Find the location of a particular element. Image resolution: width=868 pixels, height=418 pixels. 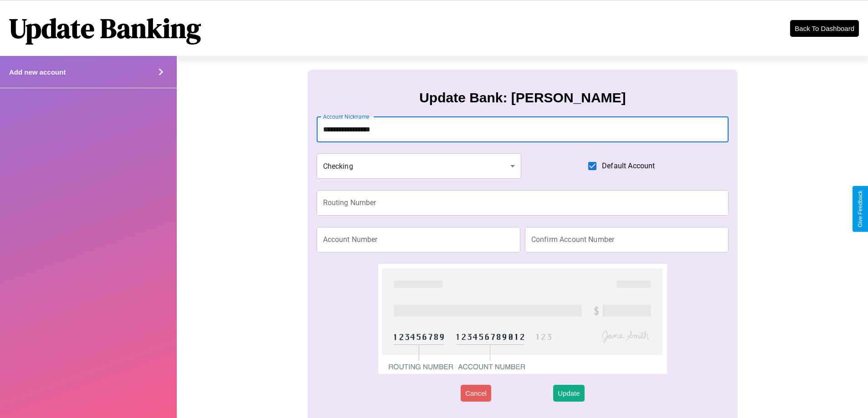

img: check is located at coordinates (522, 319).